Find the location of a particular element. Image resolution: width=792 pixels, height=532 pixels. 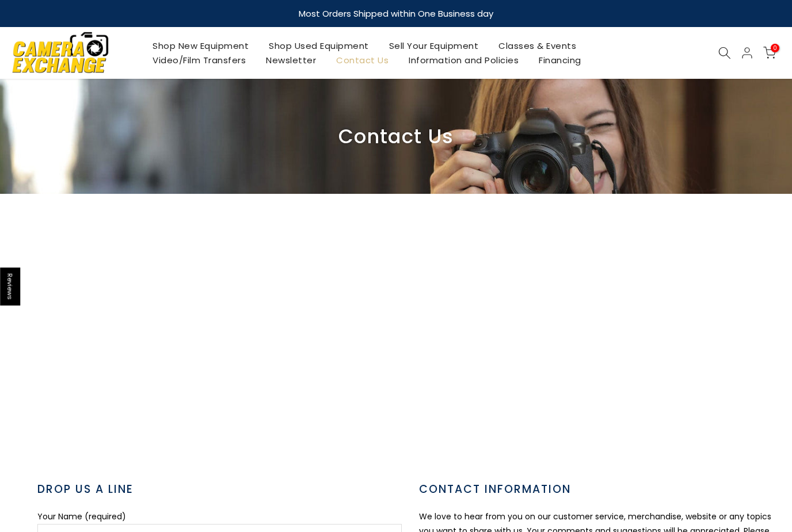

a: Financing is located at coordinates (560, 60).